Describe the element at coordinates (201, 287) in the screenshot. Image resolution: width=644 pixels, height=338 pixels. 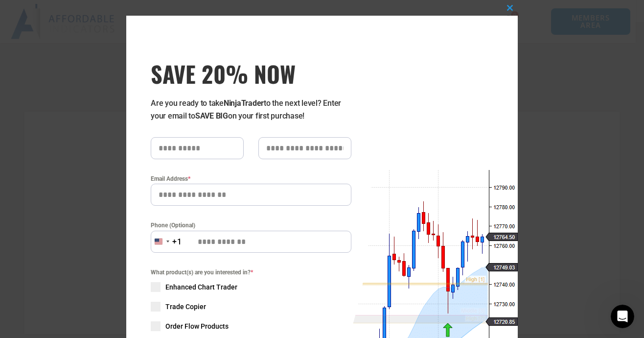
I see `span: Enhanced Chart Trader` at that location.